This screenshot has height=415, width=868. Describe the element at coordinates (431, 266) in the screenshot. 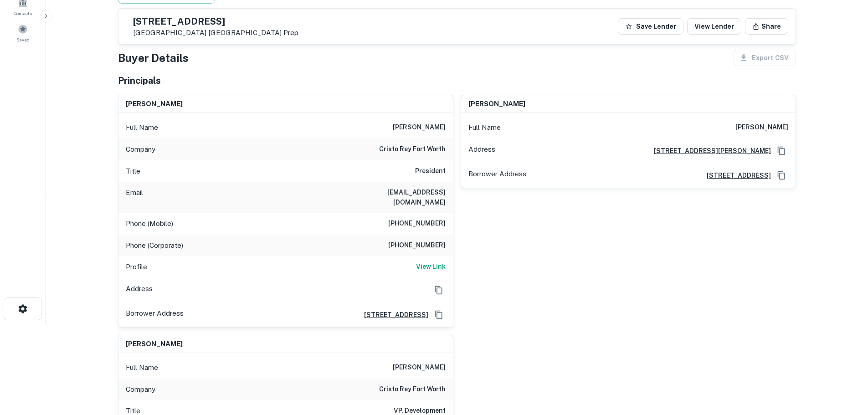

I see `h6: View Link` at that location.